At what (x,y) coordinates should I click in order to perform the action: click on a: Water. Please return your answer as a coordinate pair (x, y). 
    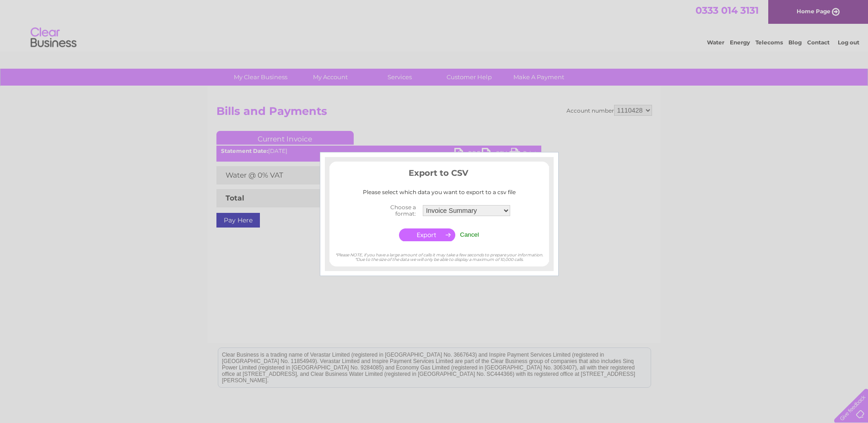
    Looking at the image, I should click on (716, 42).